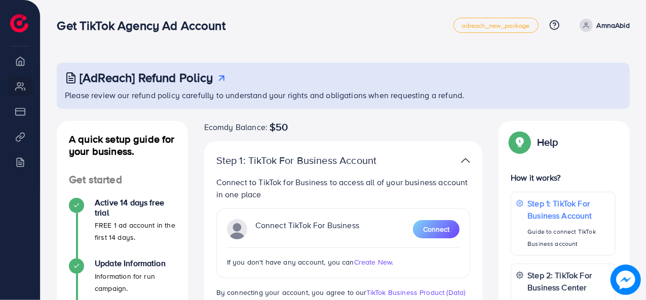  I want to click on h4: Active 14 days free trial, so click(135, 208).